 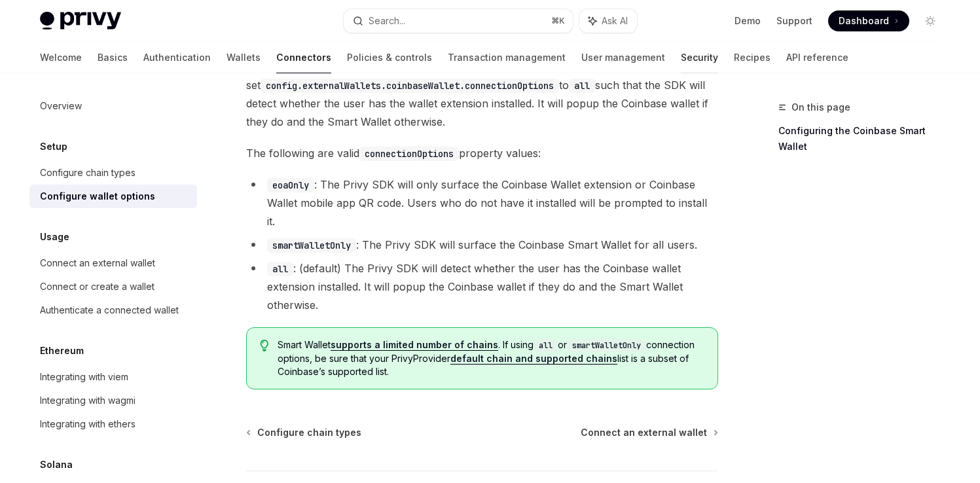 What do you see at coordinates (623, 57) in the screenshot?
I see `a: User management` at bounding box center [623, 57].